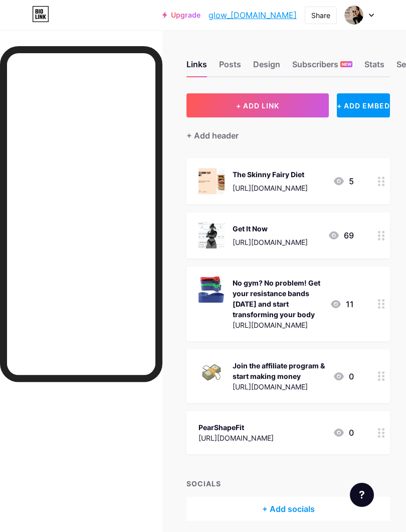 Image resolution: width=406 pixels, height=532 pixels. Describe the element at coordinates (196, 67) in the screenshot. I see `div: Links` at that location.